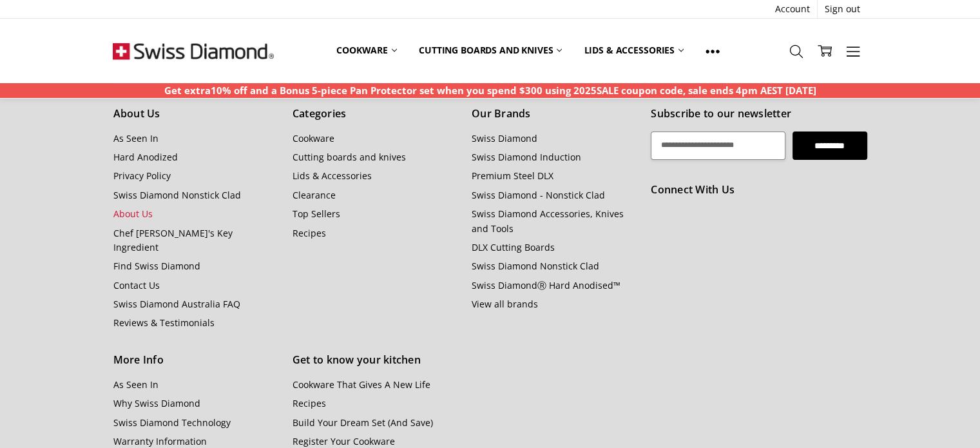 This screenshot has height=448, width=980. Describe the element at coordinates (526, 157) in the screenshot. I see `a: Swiss Diamond Induction` at that location.